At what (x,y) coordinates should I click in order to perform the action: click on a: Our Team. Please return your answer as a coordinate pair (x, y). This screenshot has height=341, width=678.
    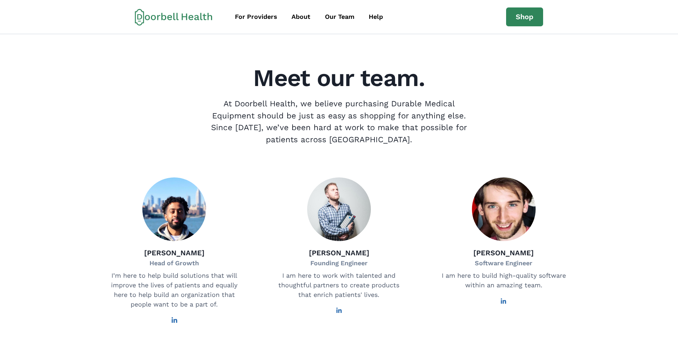
    Looking at the image, I should click on (339, 17).